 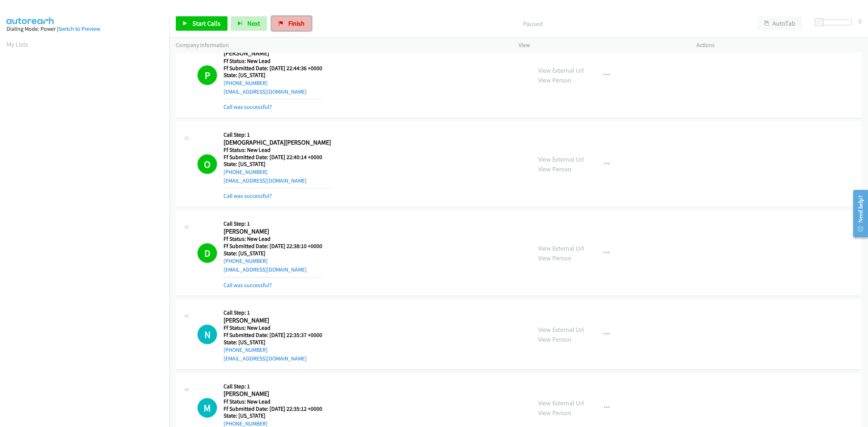 I want to click on span: Next, so click(x=253, y=23).